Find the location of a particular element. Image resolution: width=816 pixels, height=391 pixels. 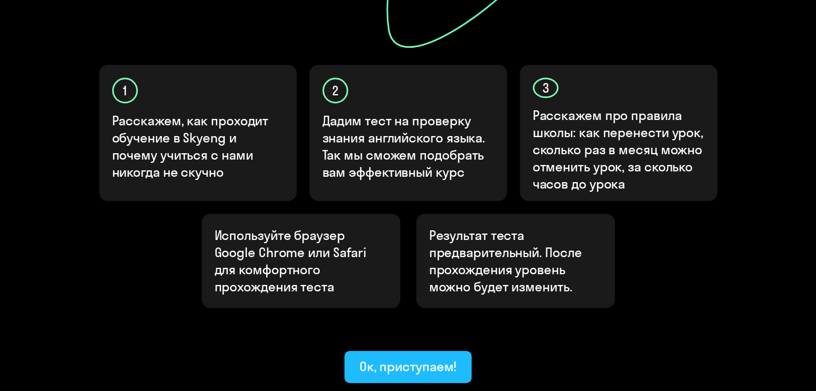

div: 3 is located at coordinates (545, 88).